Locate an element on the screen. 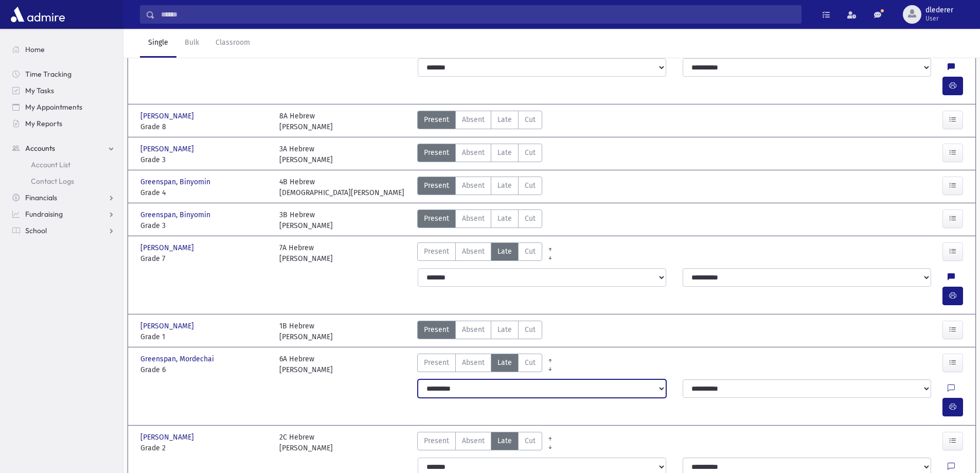  span: Financials is located at coordinates (41, 197).